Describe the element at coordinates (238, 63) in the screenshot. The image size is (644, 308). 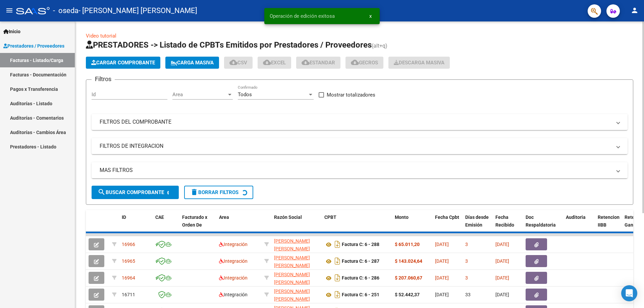
I see `span: CSV` at that location.